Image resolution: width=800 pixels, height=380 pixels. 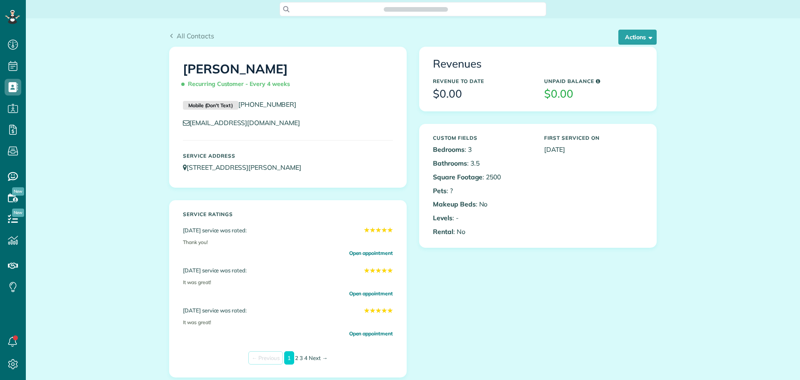 What do you see at coordinates (482, 177) in the screenshot?
I see `p: : 2500` at bounding box center [482, 177].